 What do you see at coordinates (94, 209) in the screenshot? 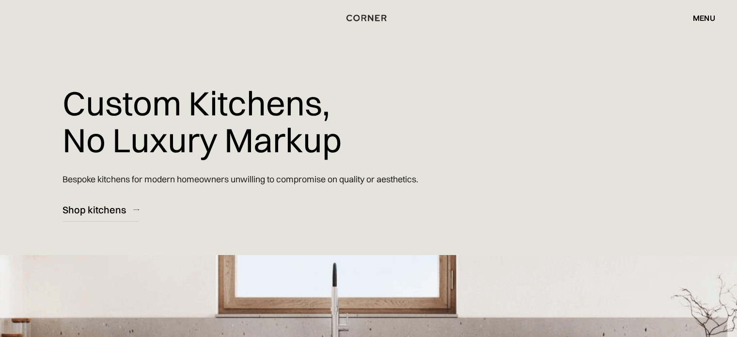
I see `div: Shop kitchens` at bounding box center [94, 209].